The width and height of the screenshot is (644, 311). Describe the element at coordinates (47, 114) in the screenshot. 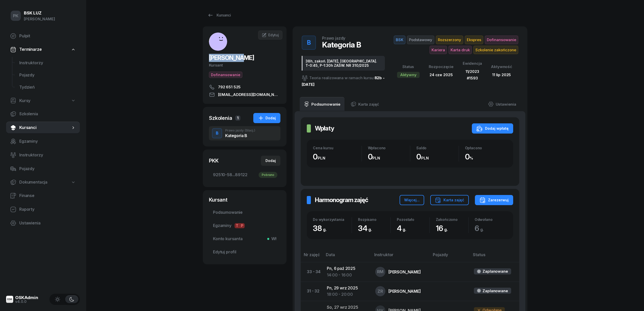

I see `span: Szkolenia` at that location.